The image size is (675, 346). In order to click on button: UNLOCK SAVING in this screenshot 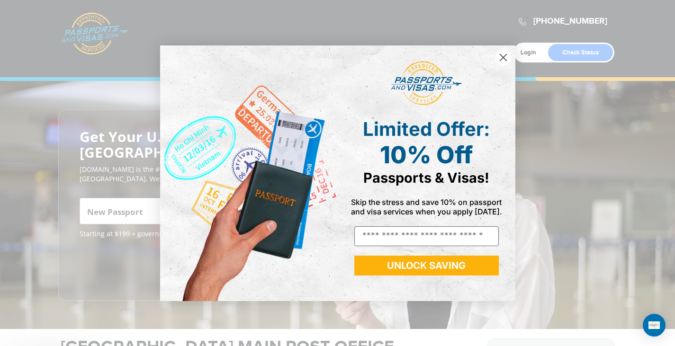, I will do `click(426, 266)`.